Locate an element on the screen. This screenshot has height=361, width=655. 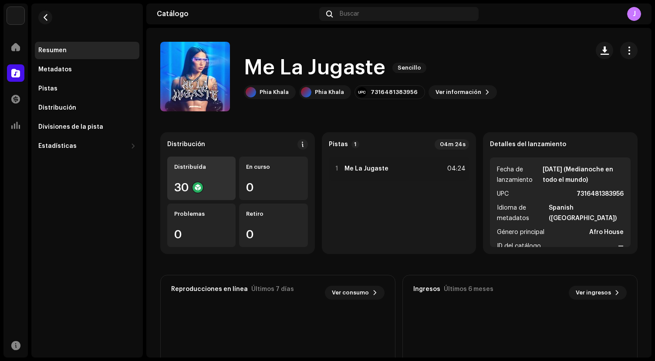
span: Fecha de lanzamiento is located at coordinates (518, 175).